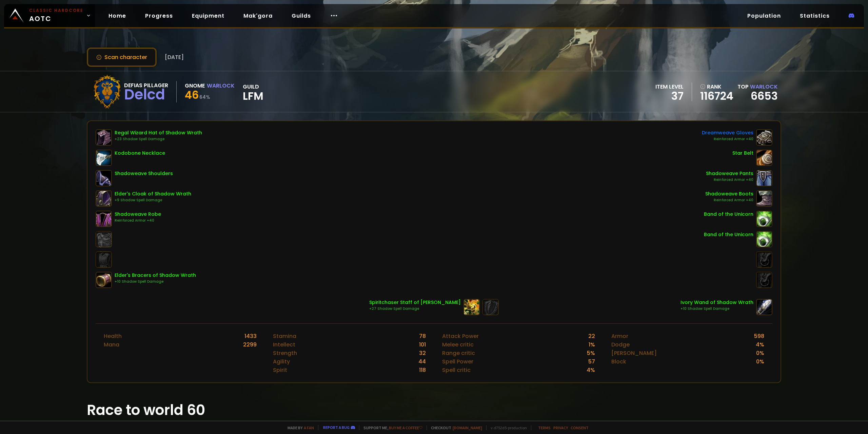  Describe the element at coordinates (299, 427) in the screenshot. I see `span: Made by` at that location.